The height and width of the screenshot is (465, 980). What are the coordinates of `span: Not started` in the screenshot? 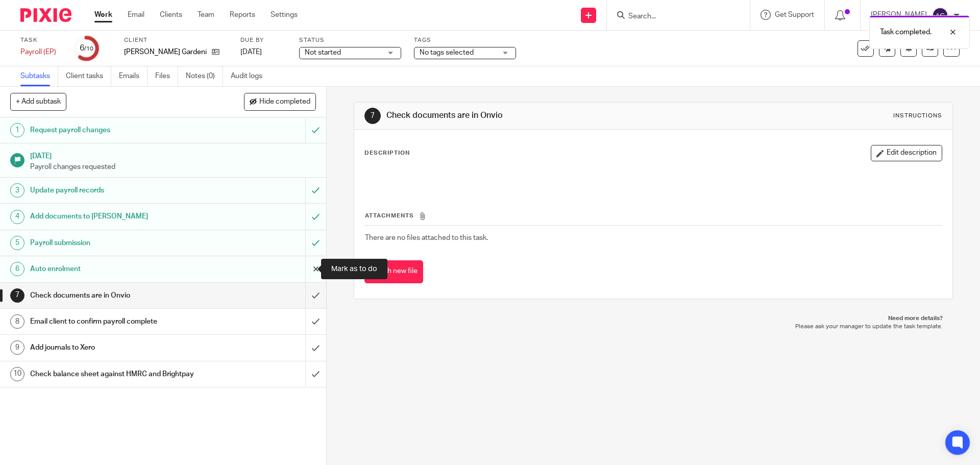 It's located at (323, 52).